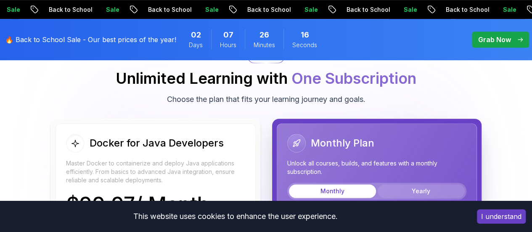 The height and width of the screenshot is (232, 532). I want to click on div: This website uses cookies to enhance the user experience., so click(235, 216).